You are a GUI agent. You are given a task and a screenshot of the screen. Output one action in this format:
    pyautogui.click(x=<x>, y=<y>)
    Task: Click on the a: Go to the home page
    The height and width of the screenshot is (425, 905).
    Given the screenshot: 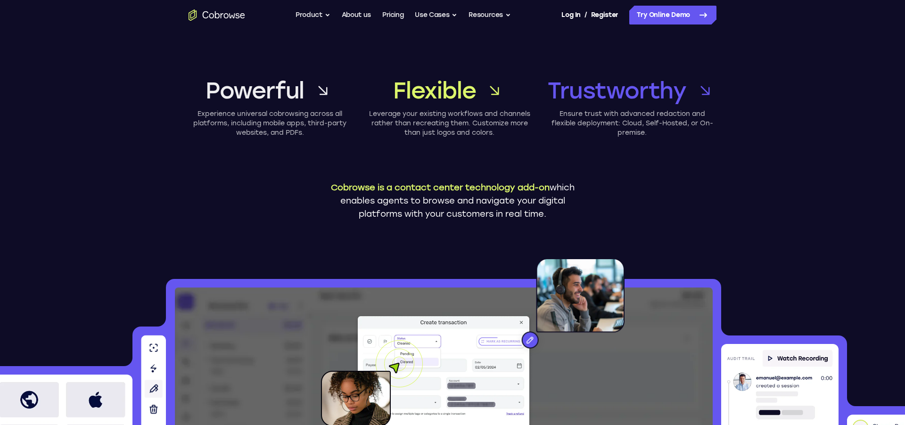 What is the action you would take?
    pyautogui.click(x=217, y=15)
    